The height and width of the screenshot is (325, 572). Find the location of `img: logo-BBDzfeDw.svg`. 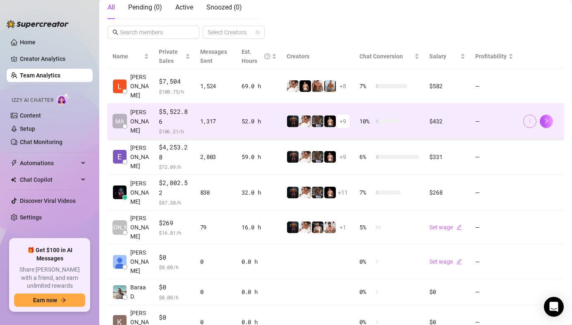

img: logo-BBDzfeDw.svg is located at coordinates (38, 24).